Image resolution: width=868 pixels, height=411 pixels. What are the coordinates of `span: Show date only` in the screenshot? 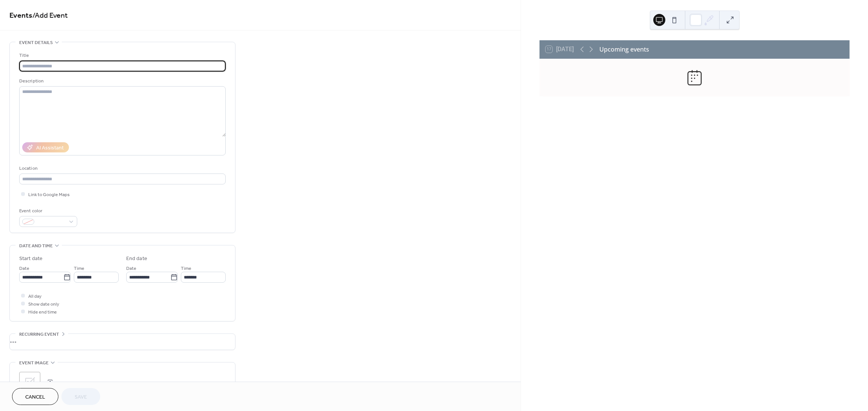 It's located at (44, 304).